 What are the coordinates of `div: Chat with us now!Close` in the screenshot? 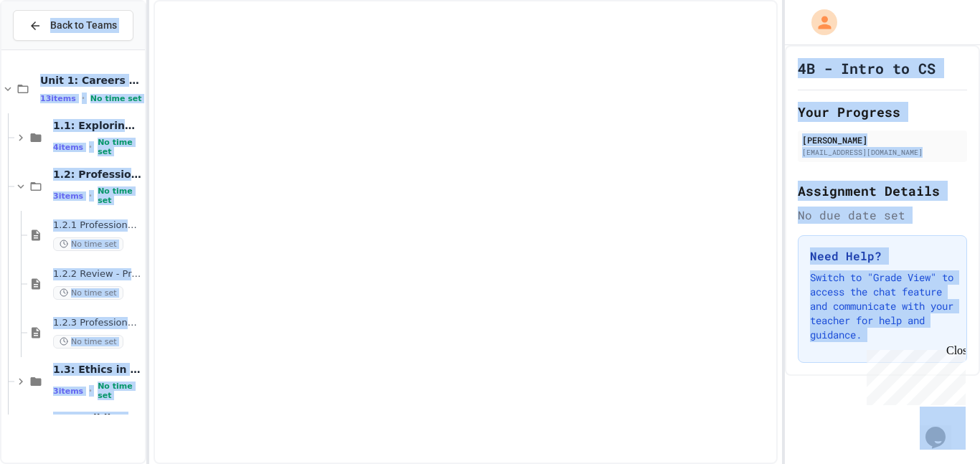 It's located at (53, 48).